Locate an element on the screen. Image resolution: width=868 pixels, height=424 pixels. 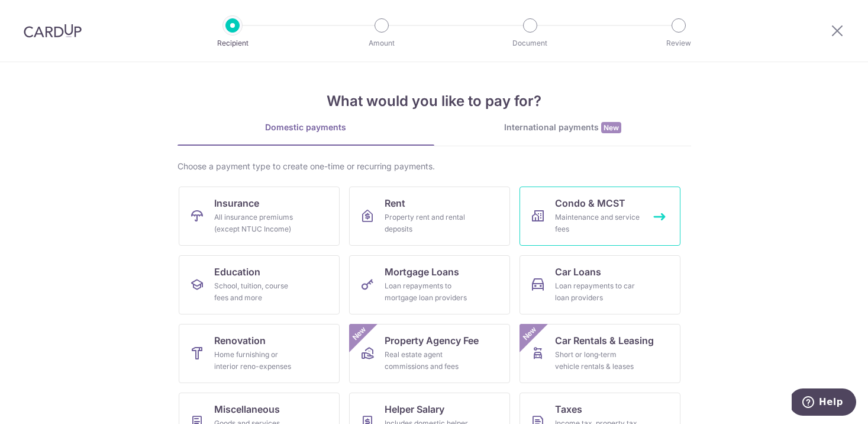
a: RentProperty rent and rental deposits is located at coordinates (430, 216).